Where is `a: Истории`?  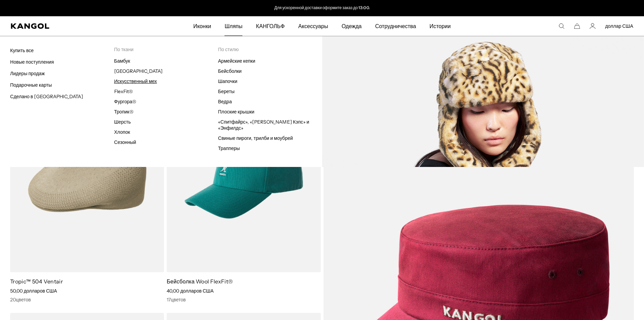
a: Истории is located at coordinates (440, 26).